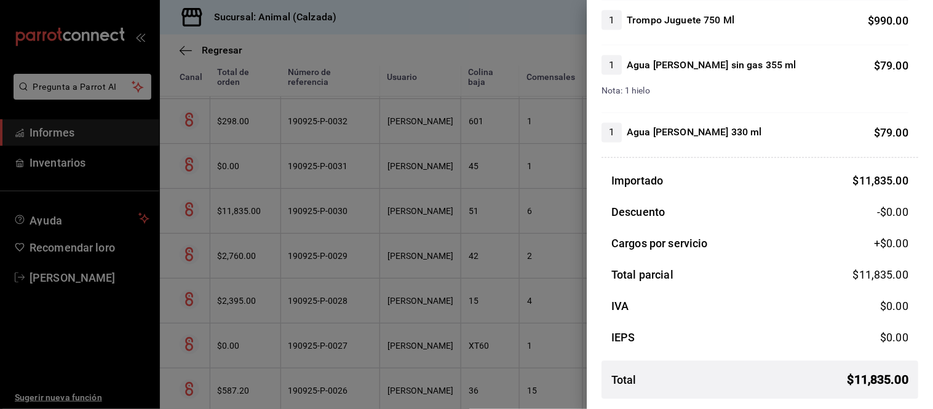 The width and height of the screenshot is (933, 409). Describe the element at coordinates (638, 181) in the screenshot. I see `font: Importado` at that location.